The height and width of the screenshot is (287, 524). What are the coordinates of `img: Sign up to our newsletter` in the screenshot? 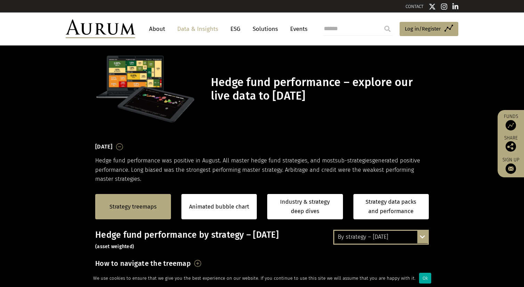 It's located at (510, 169).